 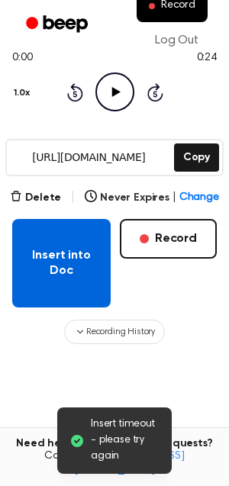 I want to click on a: Log Out, so click(x=176, y=40).